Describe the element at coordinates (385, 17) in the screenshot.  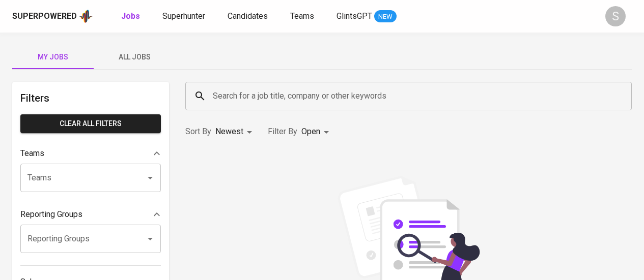
I see `span: NEW` at that location.